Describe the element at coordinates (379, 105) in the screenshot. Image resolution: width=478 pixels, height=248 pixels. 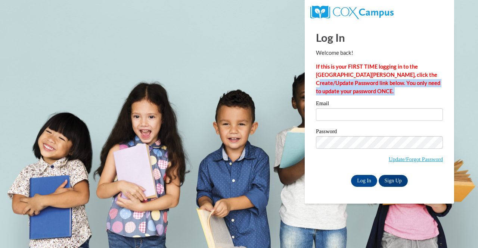
I see `label: Email` at that location.